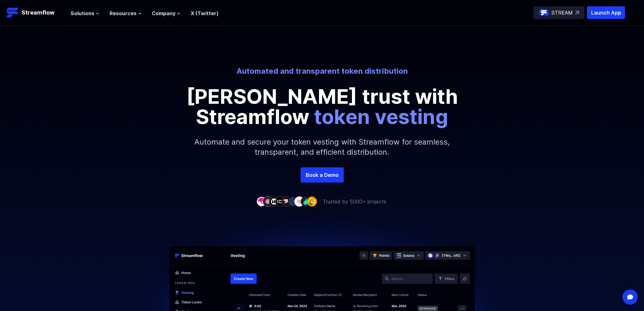  I want to click on img: Streamflow Logo, so click(13, 12).